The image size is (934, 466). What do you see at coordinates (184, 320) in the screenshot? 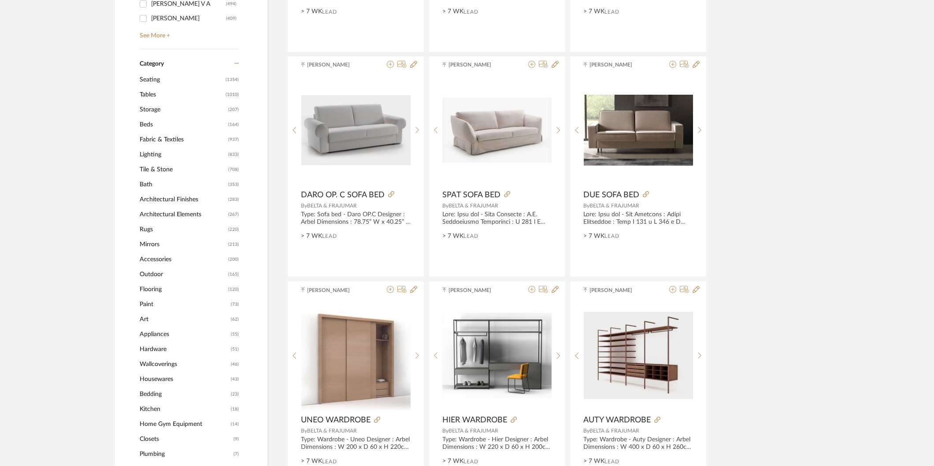
I see `span: Art` at bounding box center [184, 320].